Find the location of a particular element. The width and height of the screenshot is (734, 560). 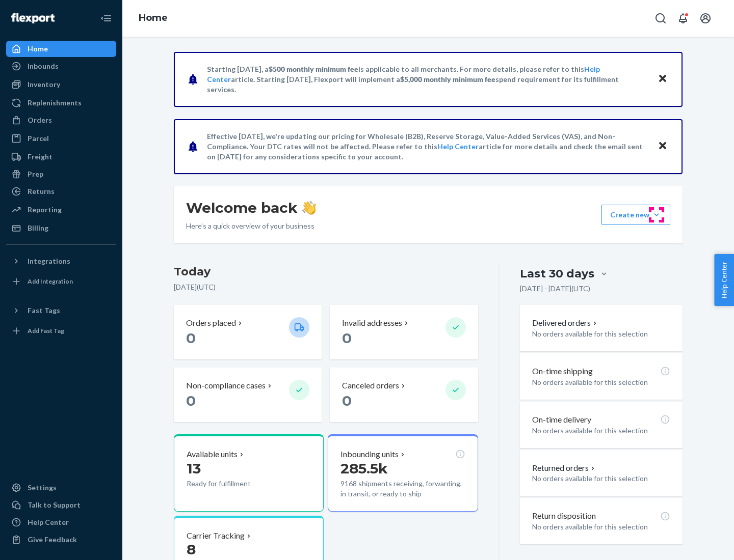

p: Carrier Tracking is located at coordinates (216, 535).